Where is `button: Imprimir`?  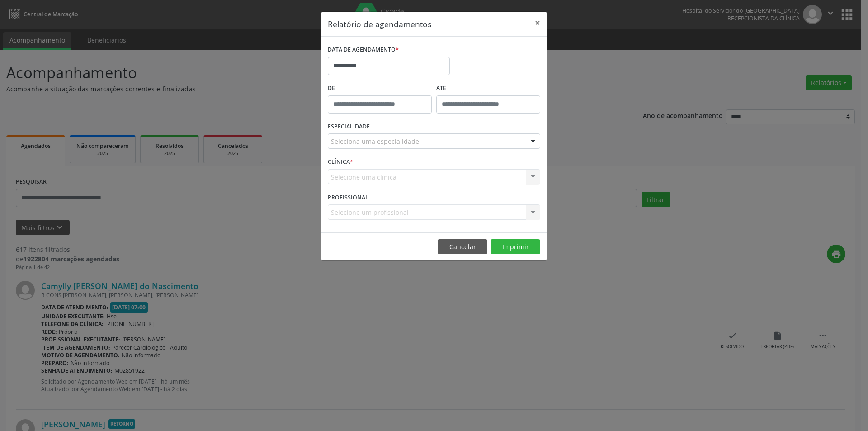 button: Imprimir is located at coordinates (515, 246).